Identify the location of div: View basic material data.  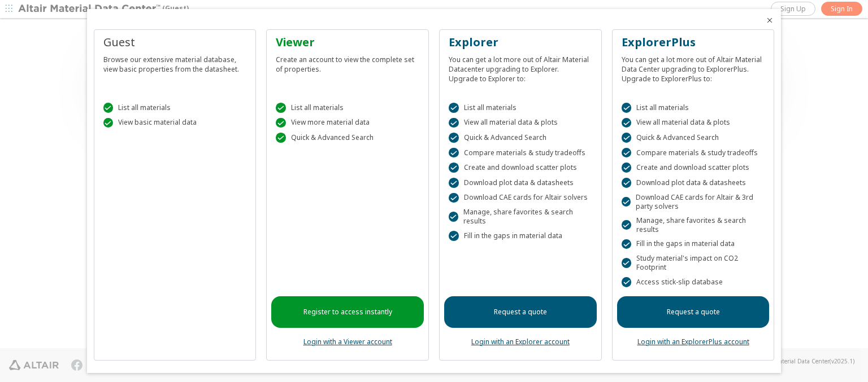
(175, 123).